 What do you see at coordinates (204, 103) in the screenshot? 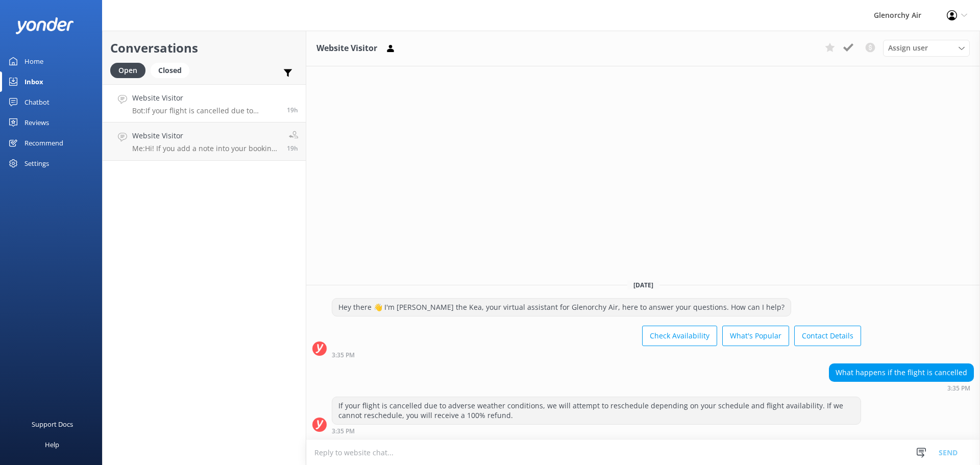
I see `a: Website VisitorBot:If your flight is cancelled due to adverse weather conditions, we will attempt...` at bounding box center [204, 103].